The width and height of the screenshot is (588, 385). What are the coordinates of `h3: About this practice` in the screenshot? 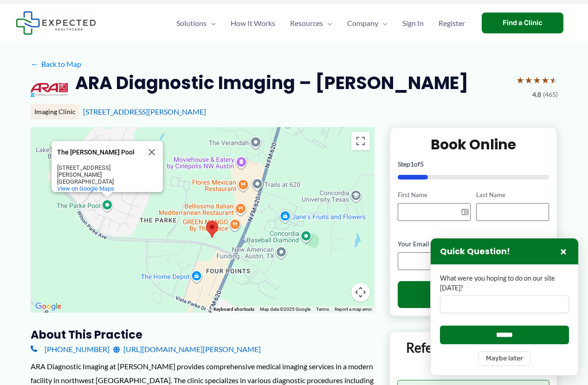 It's located at (202, 335).